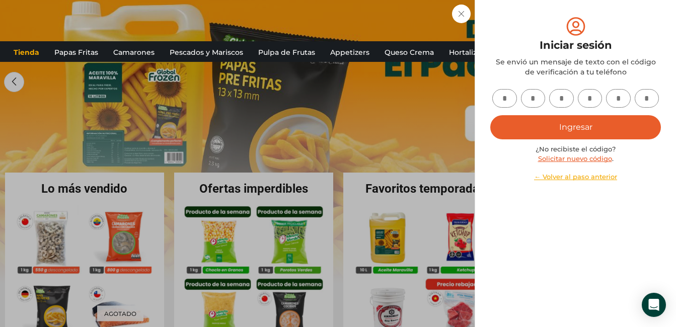  What do you see at coordinates (576, 45) in the screenshot?
I see `div: Iniciar sesión` at bounding box center [576, 45].